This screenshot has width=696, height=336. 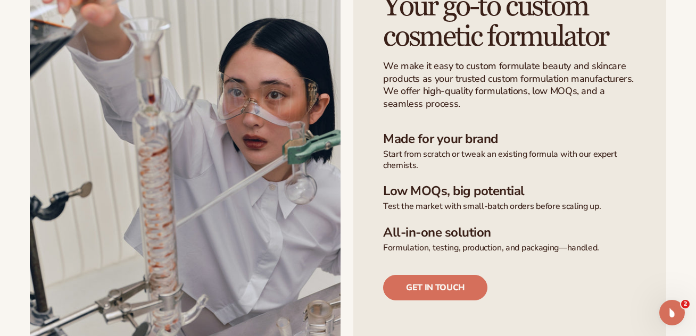 I want to click on h3: Low MOQs, big potential, so click(x=510, y=191).